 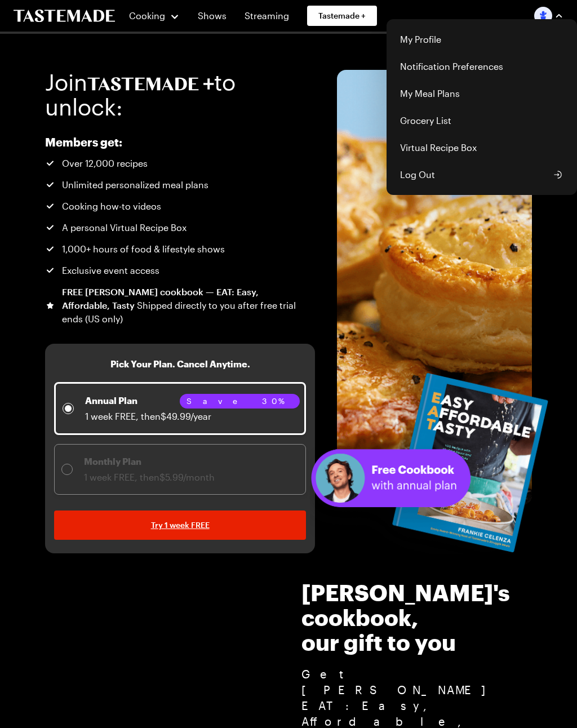 I want to click on a: Notification Preferences, so click(x=481, y=67).